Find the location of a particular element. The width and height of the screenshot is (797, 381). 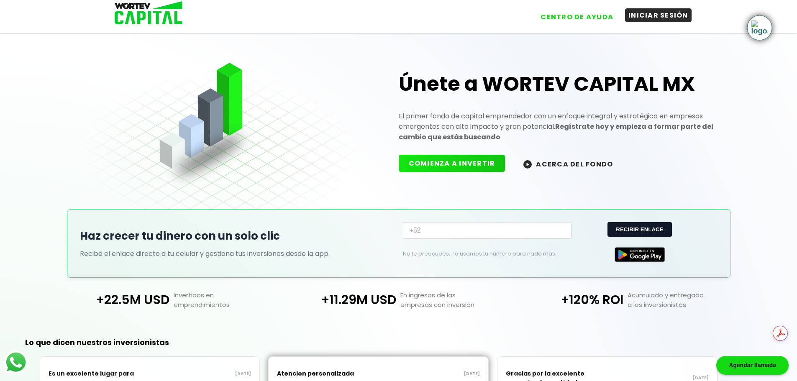

img: Google Play is located at coordinates (640, 254).